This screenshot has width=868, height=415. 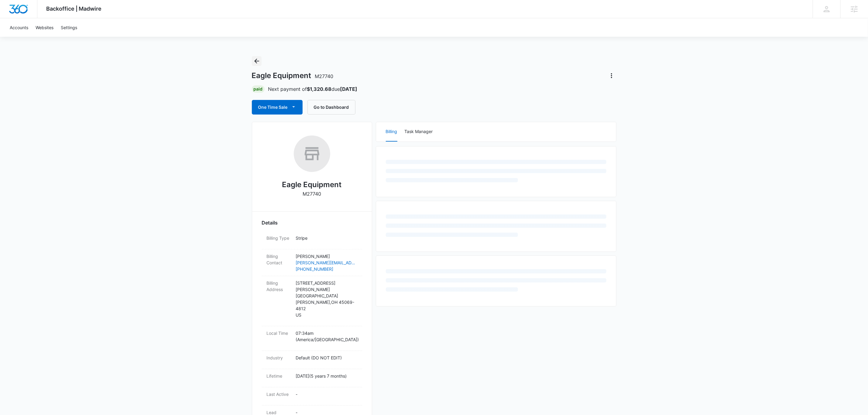 What do you see at coordinates (279, 376) in the screenshot?
I see `dt: Lifetime` at bounding box center [279, 376].